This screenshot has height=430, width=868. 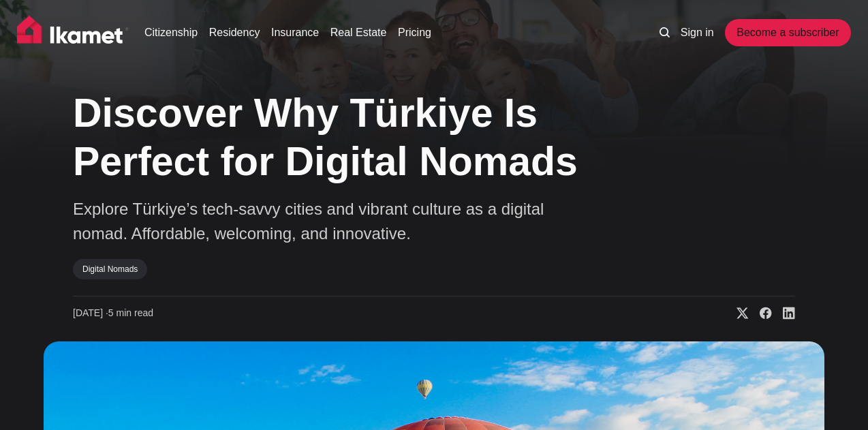 I want to click on p: Explore Türkiye’s tech-savvy cities and vibrant culture as a digital nomad. Affordable, welcoming..., so click(x=311, y=221).